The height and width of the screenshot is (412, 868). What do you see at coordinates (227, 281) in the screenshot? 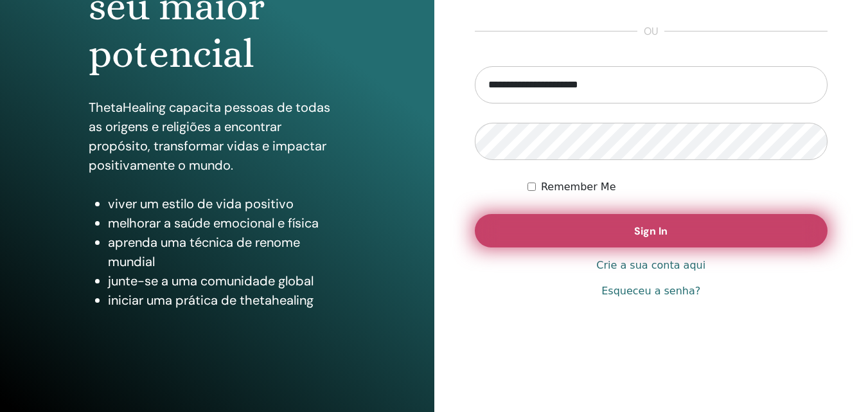
I see `li: junte-se a uma comunidade global` at bounding box center [227, 281].